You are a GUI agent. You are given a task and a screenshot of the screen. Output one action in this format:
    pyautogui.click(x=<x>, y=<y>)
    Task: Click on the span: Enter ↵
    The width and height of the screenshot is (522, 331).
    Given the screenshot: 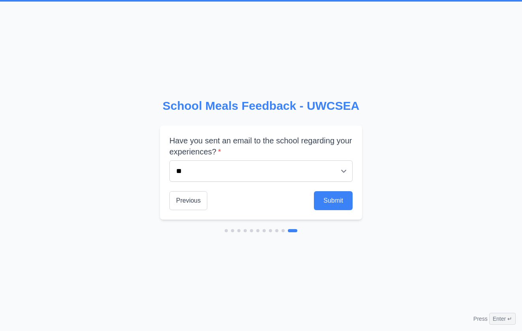 What is the action you would take?
    pyautogui.click(x=502, y=319)
    